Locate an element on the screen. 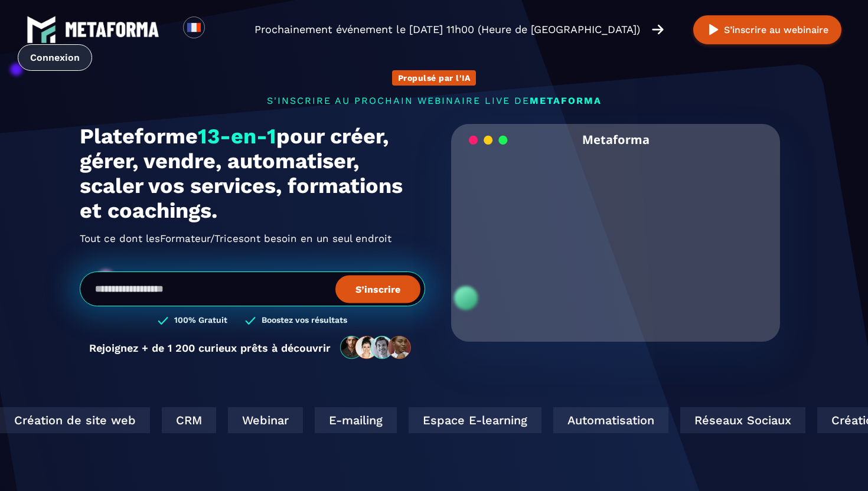  a: Connexion is located at coordinates (55, 57).